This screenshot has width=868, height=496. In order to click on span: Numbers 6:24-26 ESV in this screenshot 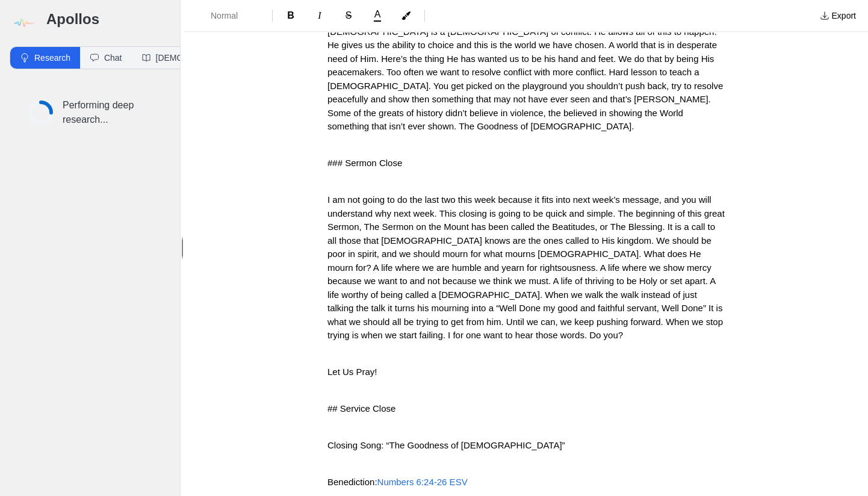, I will do `click(423, 482)`.